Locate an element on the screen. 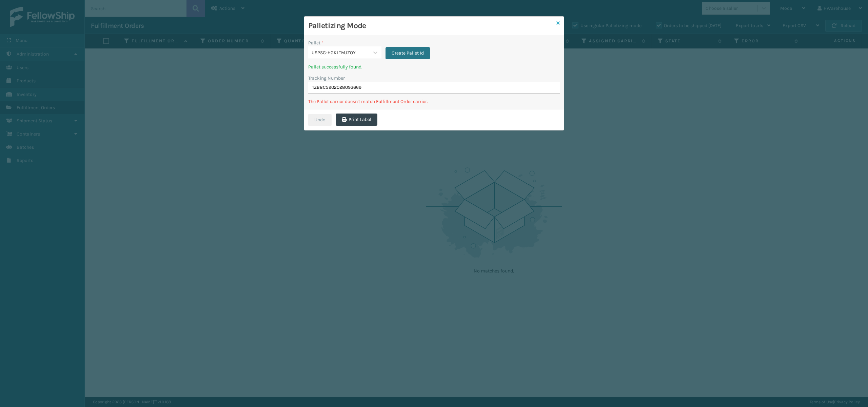 This screenshot has width=868, height=407. p: Pallet successfully found. is located at coordinates (369, 67).